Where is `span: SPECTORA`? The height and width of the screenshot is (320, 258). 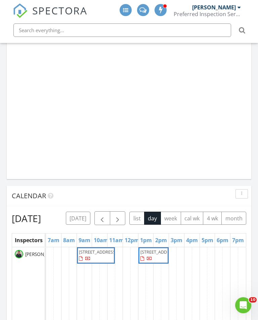 span: SPECTORA is located at coordinates (60, 10).